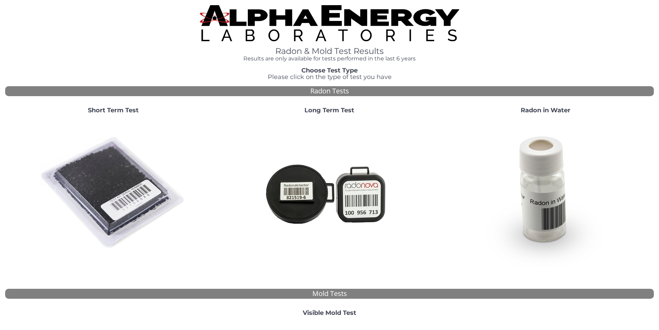 This screenshot has height=330, width=659. I want to click on strong: Visible Mold Test, so click(330, 313).